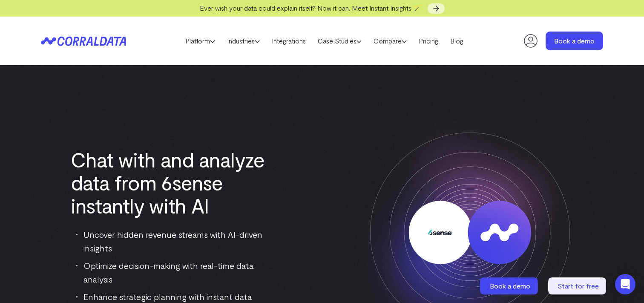  Describe the element at coordinates (177, 241) in the screenshot. I see `li: Uncover hidden revenue streams with AI-driven insights` at that location.